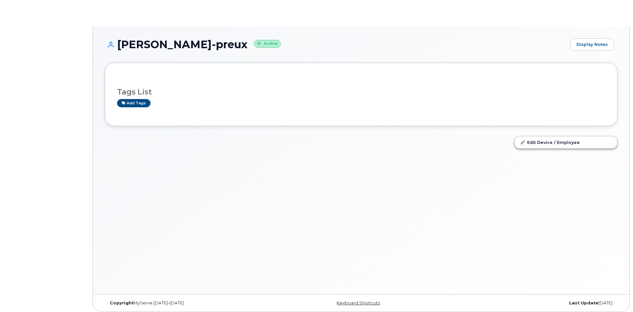 Image resolution: width=633 pixels, height=312 pixels. I want to click on a: Add tags, so click(134, 103).